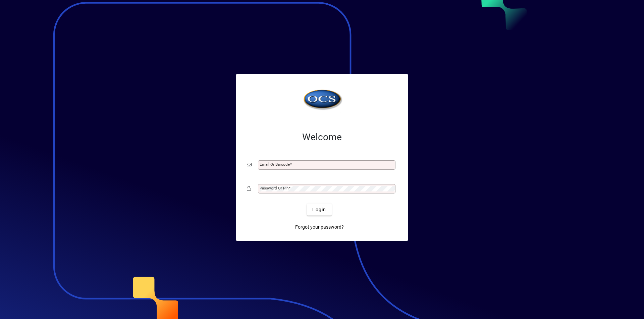 The height and width of the screenshot is (319, 644). Describe the element at coordinates (275, 164) in the screenshot. I see `mat-label: Email or Barcode` at that location.